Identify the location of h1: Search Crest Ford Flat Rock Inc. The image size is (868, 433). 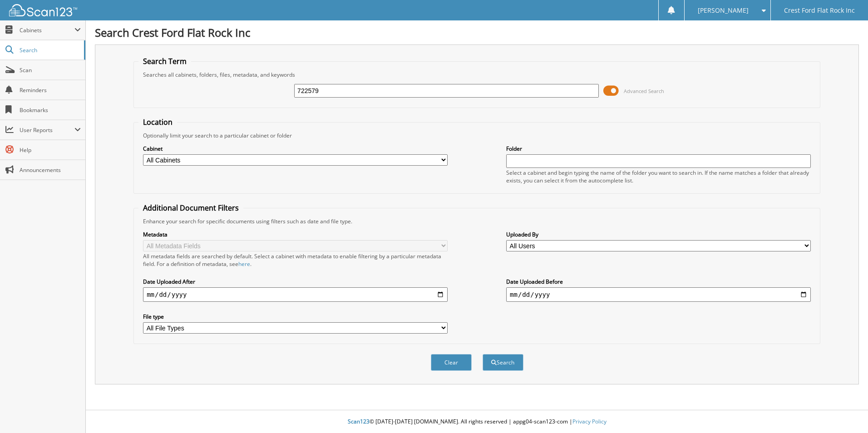
(477, 32).